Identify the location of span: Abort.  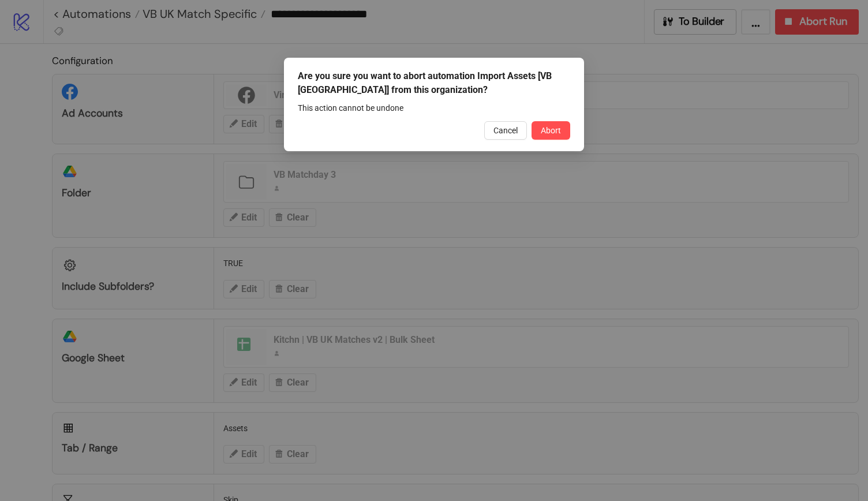
(551, 130).